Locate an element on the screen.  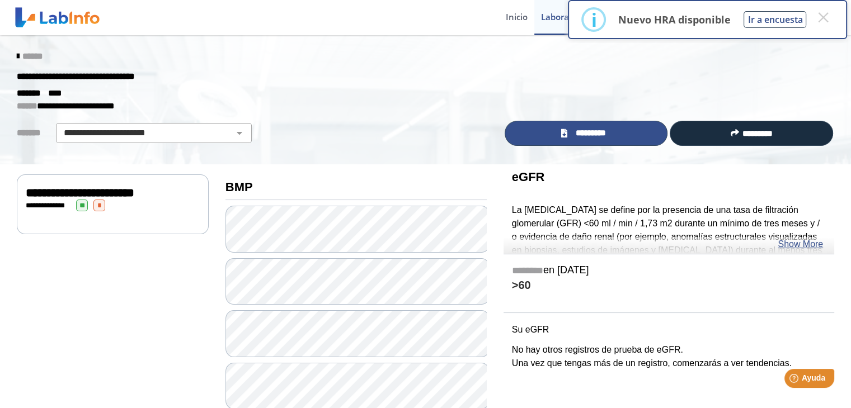
p: Nuevo HRA disponible is located at coordinates (674, 20).